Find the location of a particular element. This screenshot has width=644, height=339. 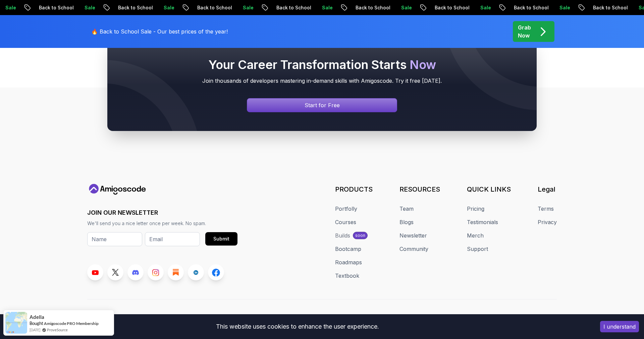

input: Name is located at coordinates (115, 239).